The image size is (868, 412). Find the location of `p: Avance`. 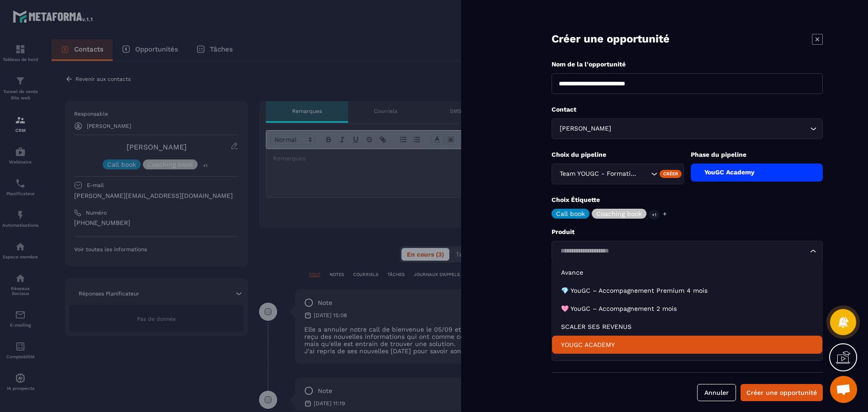

p: Avance is located at coordinates (687, 272).